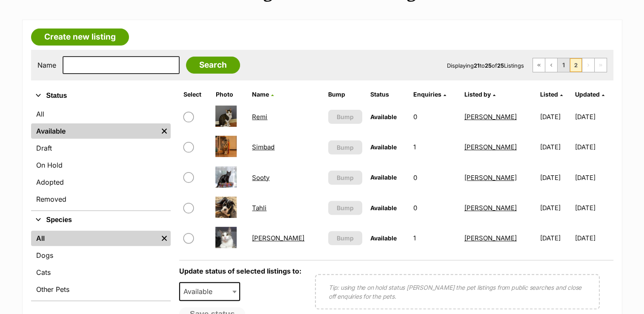  I want to click on a: Page 1, so click(564, 65).